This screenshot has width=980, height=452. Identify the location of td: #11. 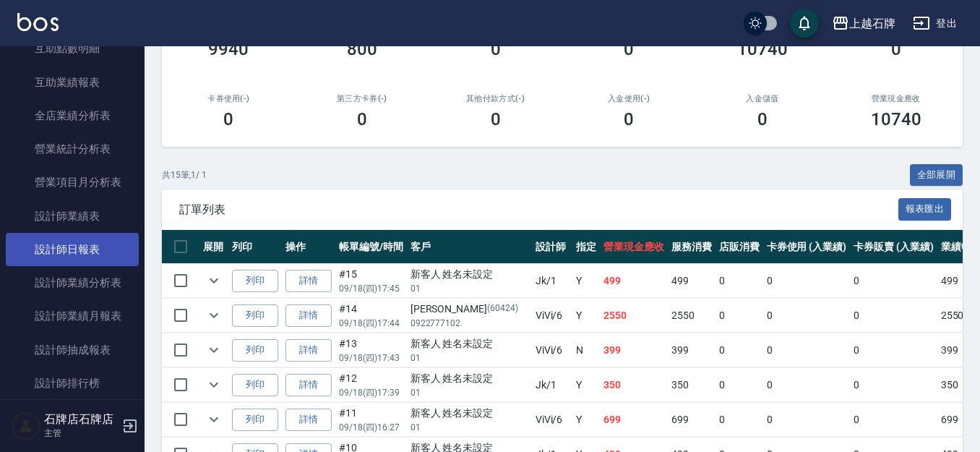
(370, 419).